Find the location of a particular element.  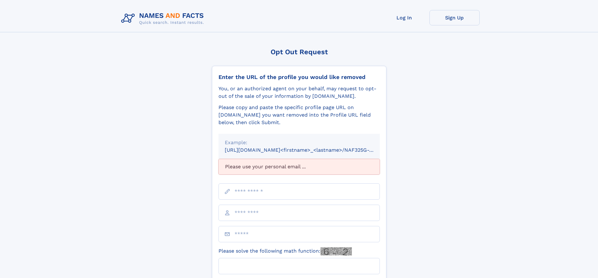

div: Please use your personal email ... is located at coordinates (299, 167).